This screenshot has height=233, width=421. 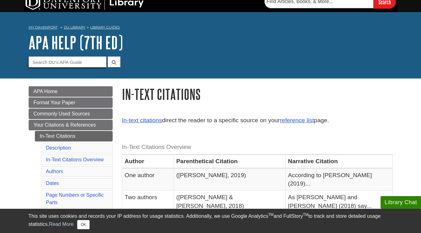 I want to click on span: Format Your Paper, so click(x=54, y=103).